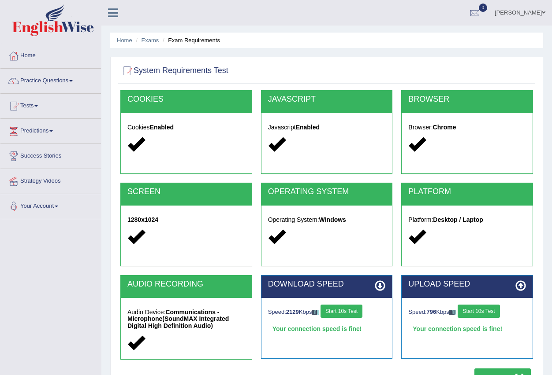 The height and width of the screenshot is (375, 552). I want to click on h5: Cookies, so click(186, 127).